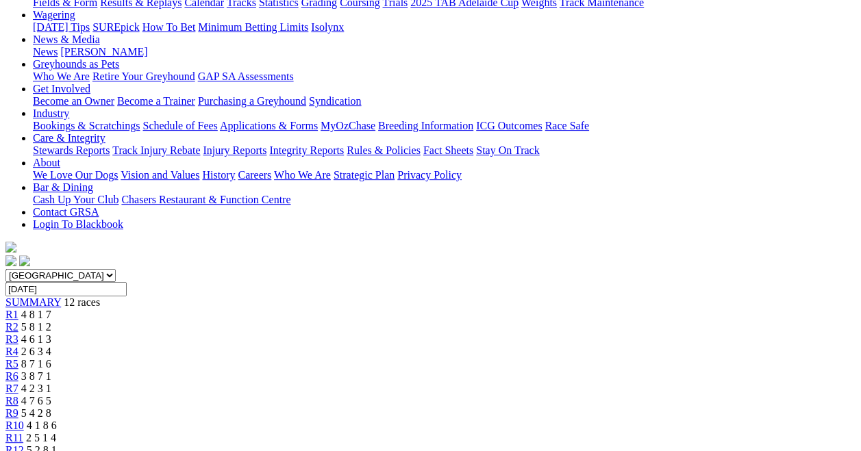 The height and width of the screenshot is (451, 861). Describe the element at coordinates (448, 150) in the screenshot. I see `a: Fact Sheets` at that location.